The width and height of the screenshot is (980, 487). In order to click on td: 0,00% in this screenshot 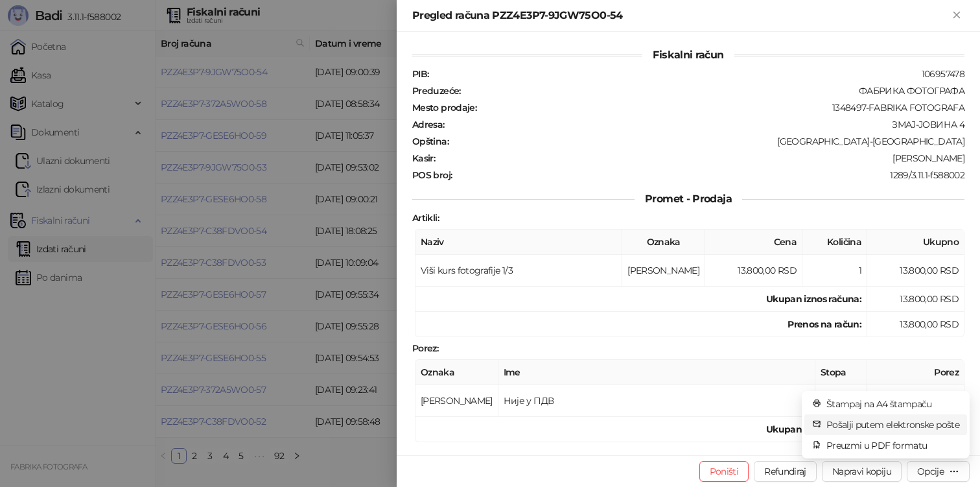, I will do `click(842, 401)`.